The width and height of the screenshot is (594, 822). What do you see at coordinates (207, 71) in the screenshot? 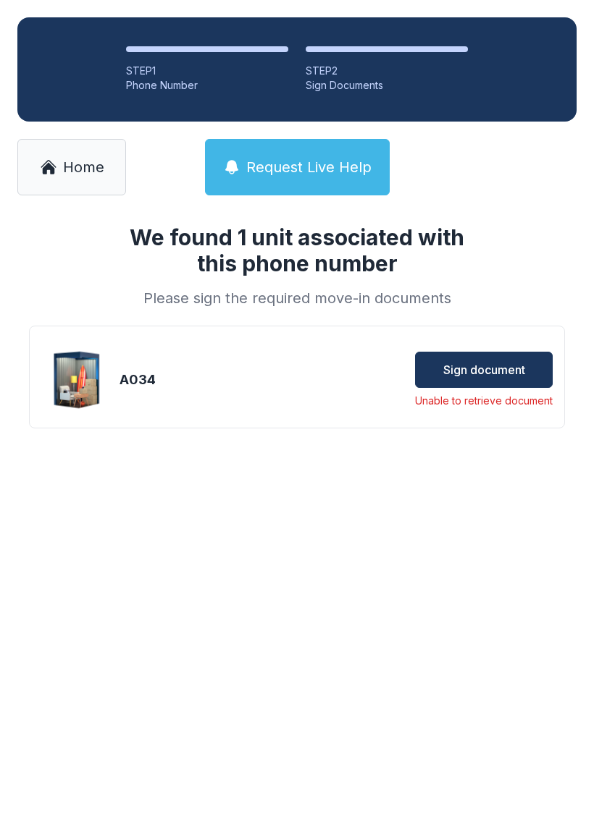
I see `div: STEP 1` at bounding box center [207, 71].